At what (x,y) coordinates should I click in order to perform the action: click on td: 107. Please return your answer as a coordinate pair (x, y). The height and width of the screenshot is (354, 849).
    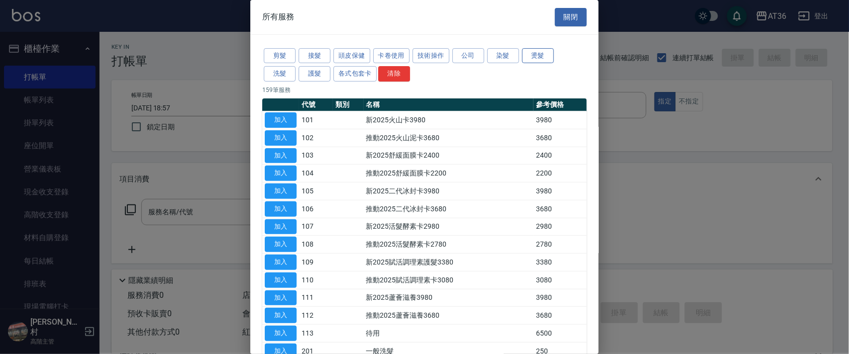
    Looking at the image, I should click on (316, 227).